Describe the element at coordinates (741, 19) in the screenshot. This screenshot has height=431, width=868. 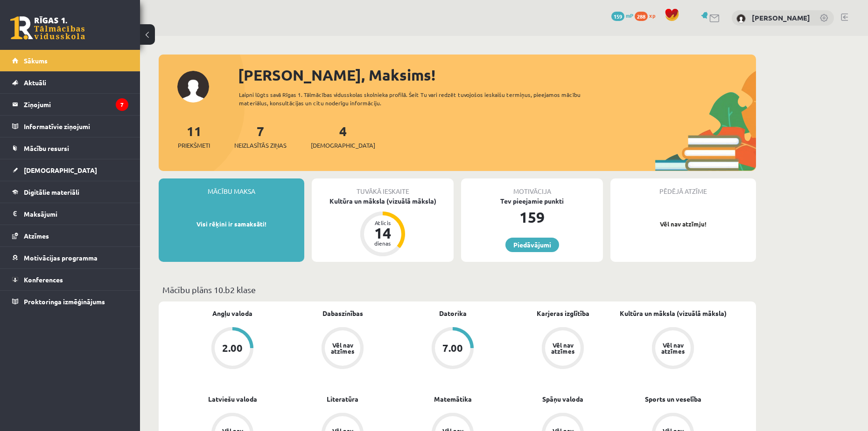
I see `img: Maksims Vasiļjevs` at that location.